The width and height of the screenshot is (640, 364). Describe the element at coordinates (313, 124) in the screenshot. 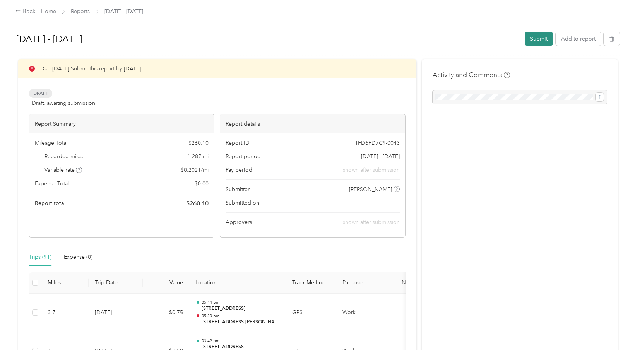

I see `div: Report details` at that location.